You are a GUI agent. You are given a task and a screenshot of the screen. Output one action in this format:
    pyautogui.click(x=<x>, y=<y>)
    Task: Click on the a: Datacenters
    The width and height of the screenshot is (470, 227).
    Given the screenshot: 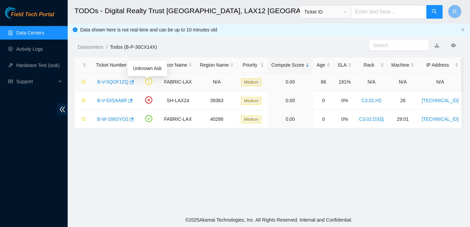 What is the action you would take?
    pyautogui.click(x=90, y=47)
    